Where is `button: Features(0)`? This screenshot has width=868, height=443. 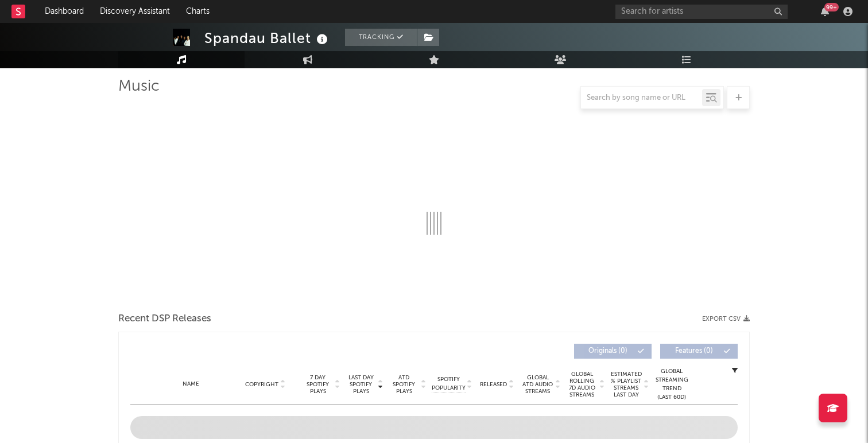
button: Features(0) is located at coordinates (698, 351).